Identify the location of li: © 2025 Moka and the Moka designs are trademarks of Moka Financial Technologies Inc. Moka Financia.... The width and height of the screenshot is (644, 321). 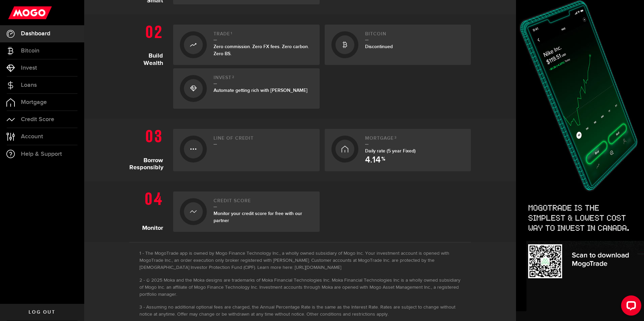
(300, 288).